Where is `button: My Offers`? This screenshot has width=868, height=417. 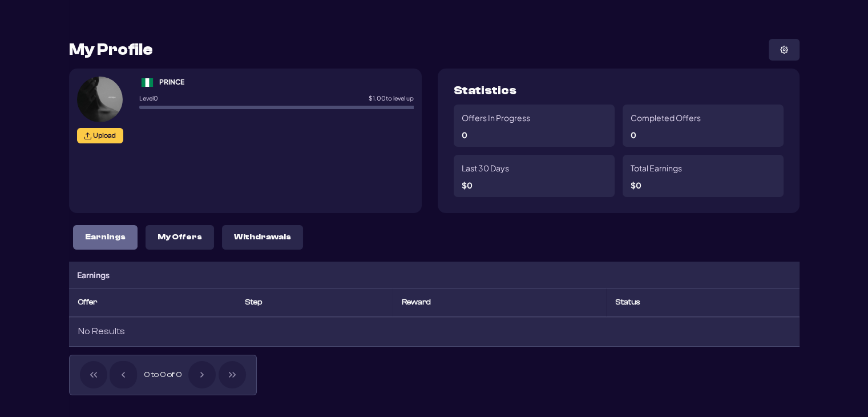 button: My Offers is located at coordinates (179, 237).